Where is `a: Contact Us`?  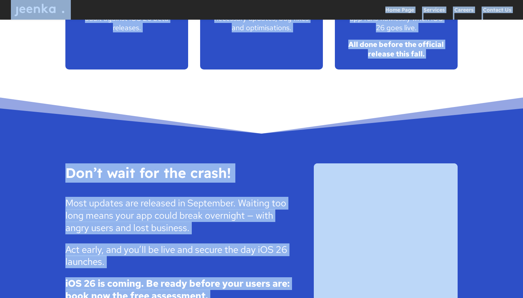 a: Contact Us is located at coordinates (498, 13).